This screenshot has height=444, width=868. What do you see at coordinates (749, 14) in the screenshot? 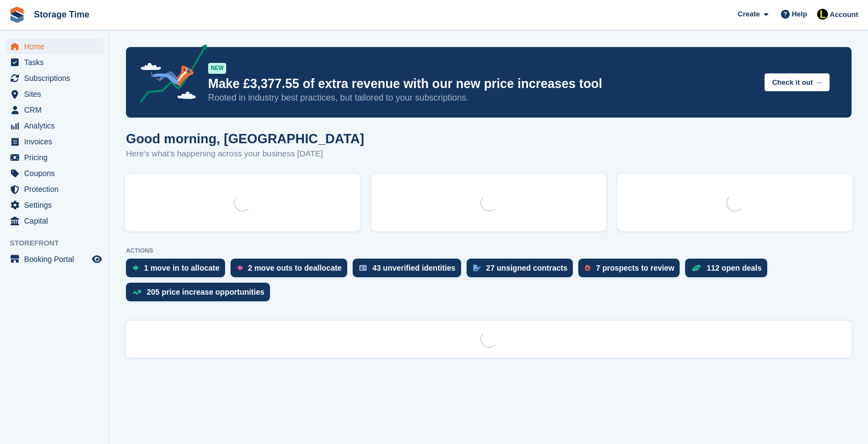
I see `span: Create` at bounding box center [749, 14].